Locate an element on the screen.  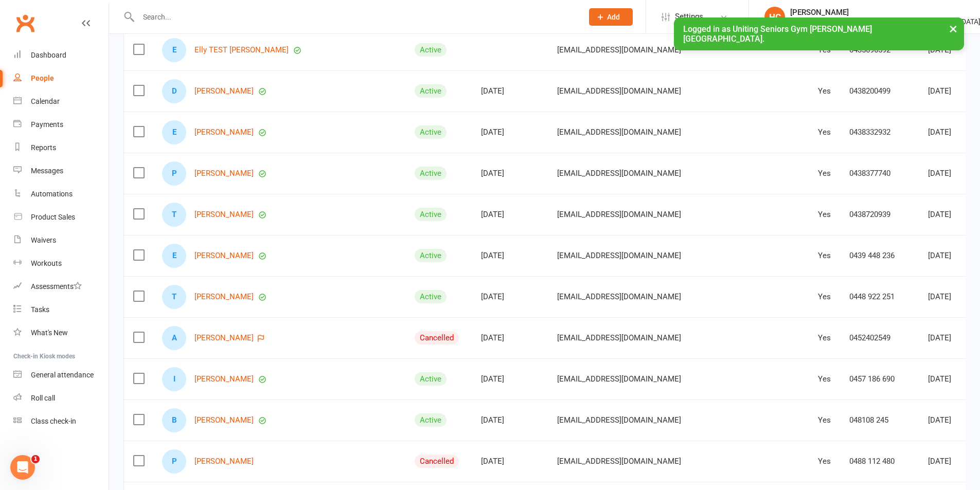
a: What's New is located at coordinates (61, 333).